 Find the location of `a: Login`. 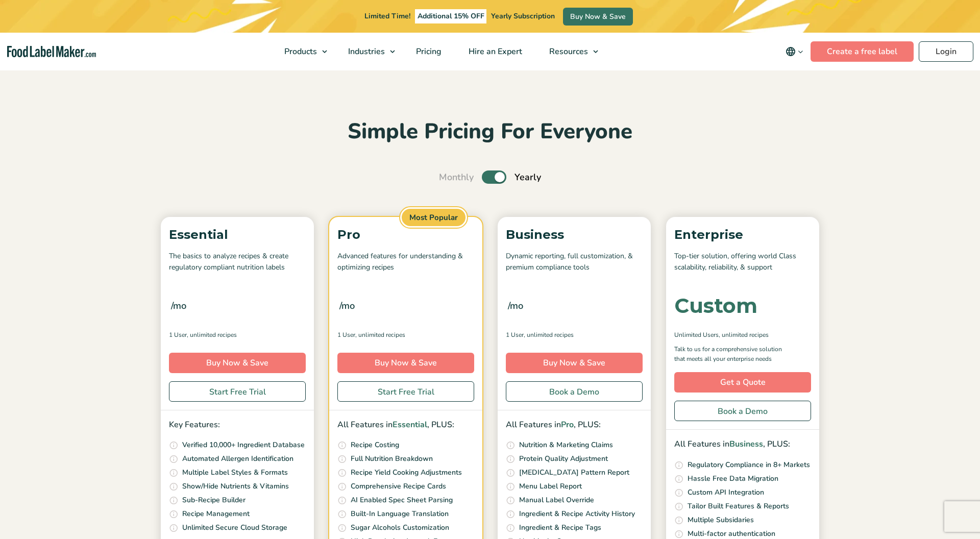

a: Login is located at coordinates (946, 52).